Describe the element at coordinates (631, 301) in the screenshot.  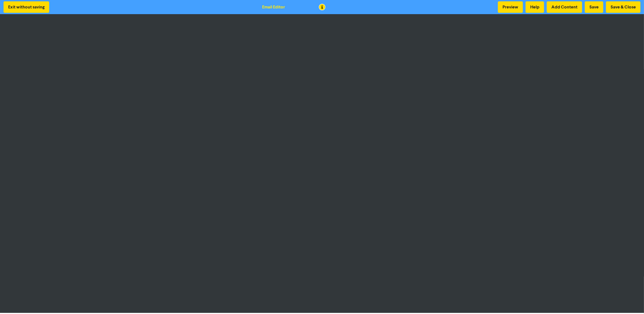
I see `div: Chat Widget` at that location.